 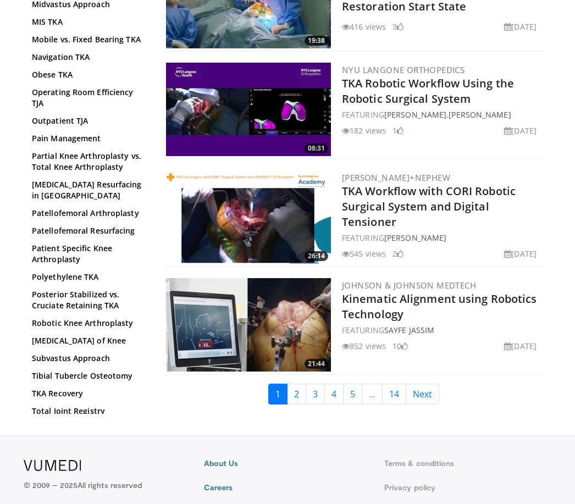 What do you see at coordinates (87, 300) in the screenshot?
I see `a: Posterior Stabilized vs. Cruciate Retaining TKA` at bounding box center [87, 300].